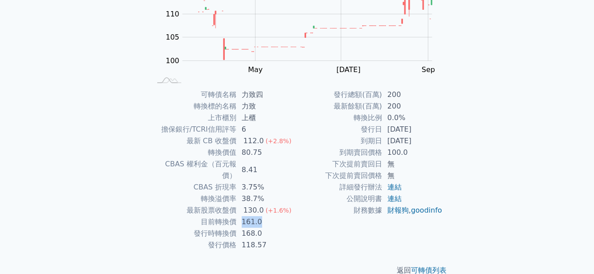 The height and width of the screenshot is (274, 594). I want to click on td: 到期賣回價格, so click(339, 152).